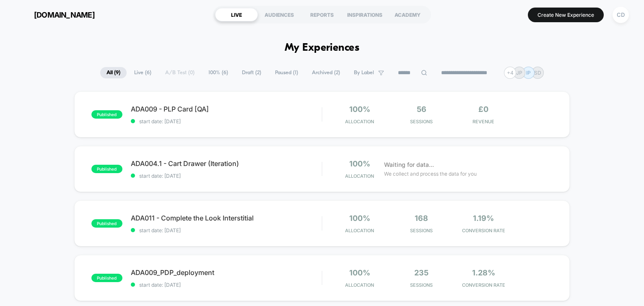 The height and width of the screenshot is (306, 644). What do you see at coordinates (113, 73) in the screenshot?
I see `span: All ( 9 )` at bounding box center [113, 73].